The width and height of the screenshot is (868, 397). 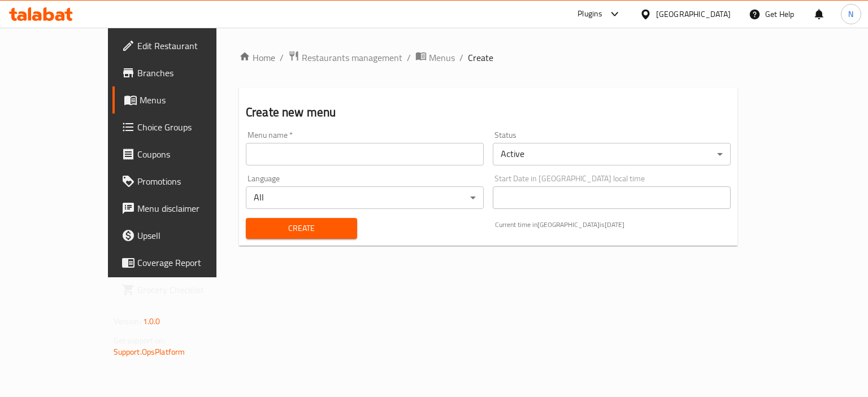 I want to click on a: Restaurants management, so click(x=345, y=58).